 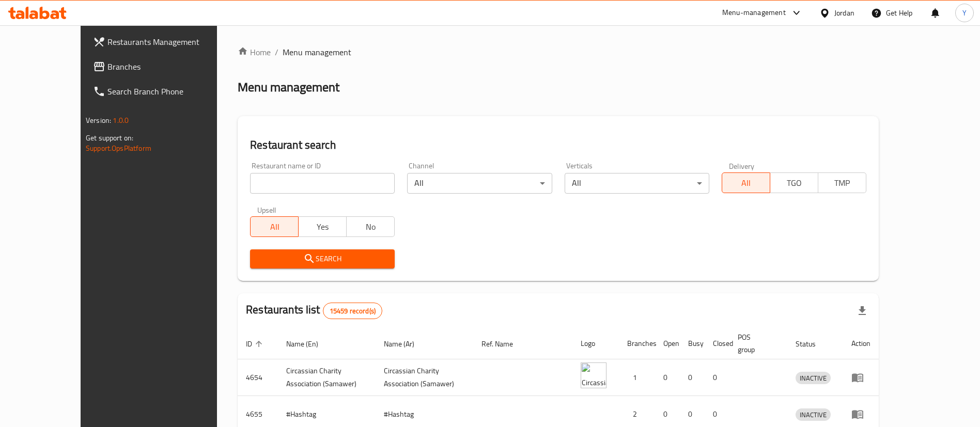 What do you see at coordinates (309, 344) in the screenshot?
I see `span: Name (En)` at bounding box center [309, 344].